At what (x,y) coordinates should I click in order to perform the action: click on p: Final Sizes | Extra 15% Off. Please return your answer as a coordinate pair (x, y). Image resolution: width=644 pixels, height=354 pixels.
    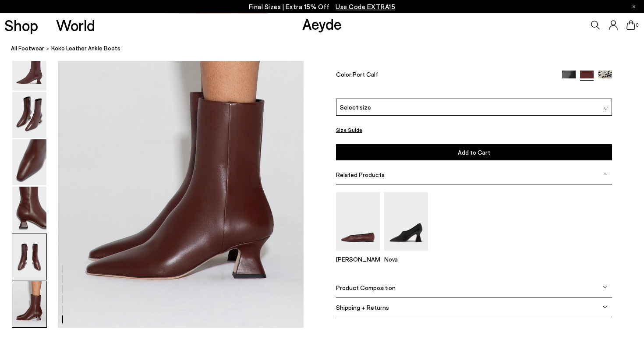
    Looking at the image, I should click on (322, 7).